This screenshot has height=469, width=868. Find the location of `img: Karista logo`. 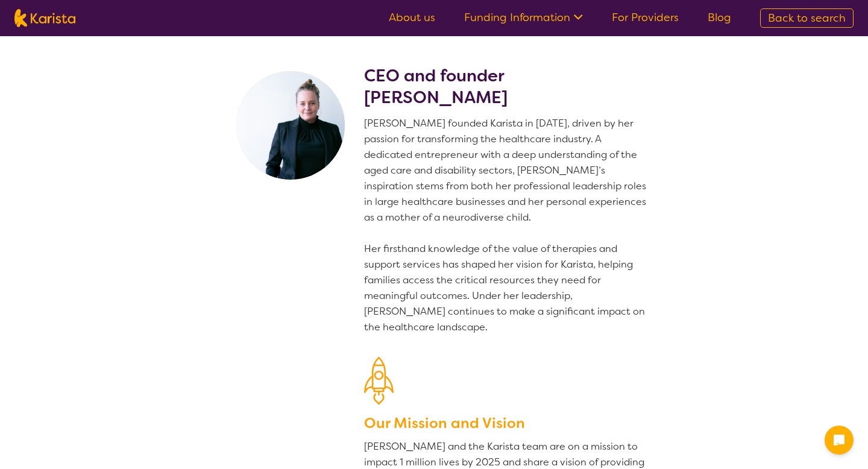

img: Karista logo is located at coordinates (44, 18).